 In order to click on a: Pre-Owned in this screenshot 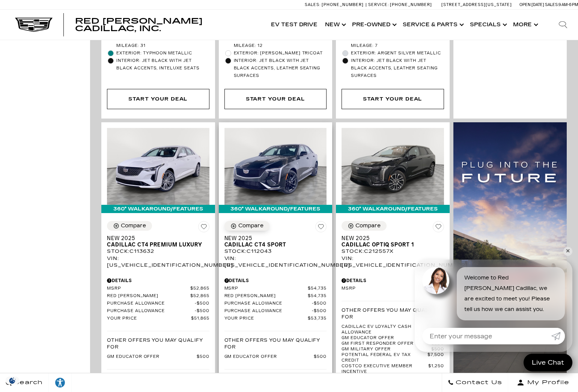, I will do `click(374, 25)`.